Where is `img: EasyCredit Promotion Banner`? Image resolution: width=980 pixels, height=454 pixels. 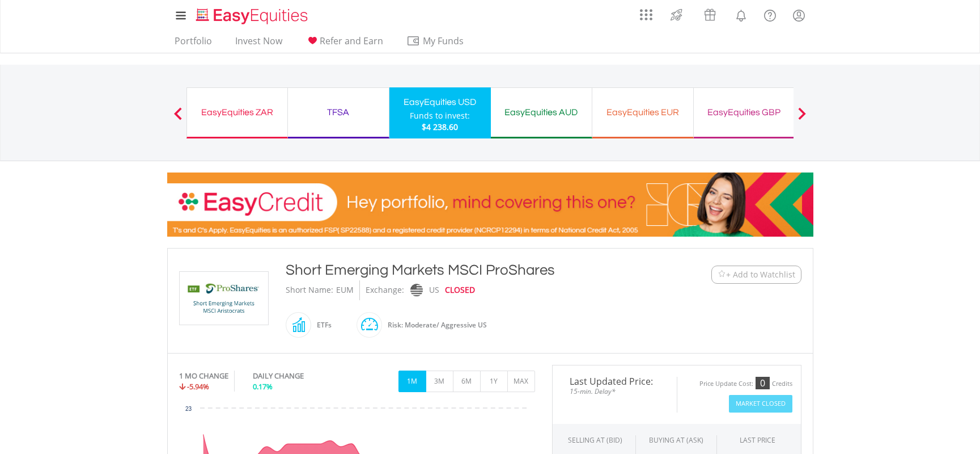
img: EasyCredit Promotion Banner is located at coordinates (490, 204).